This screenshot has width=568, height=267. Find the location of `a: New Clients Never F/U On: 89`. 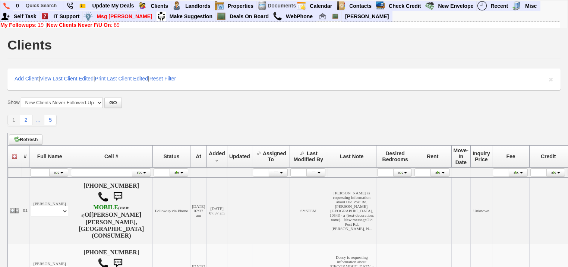

a: New Clients Never F/U On: 89 is located at coordinates (83, 25).